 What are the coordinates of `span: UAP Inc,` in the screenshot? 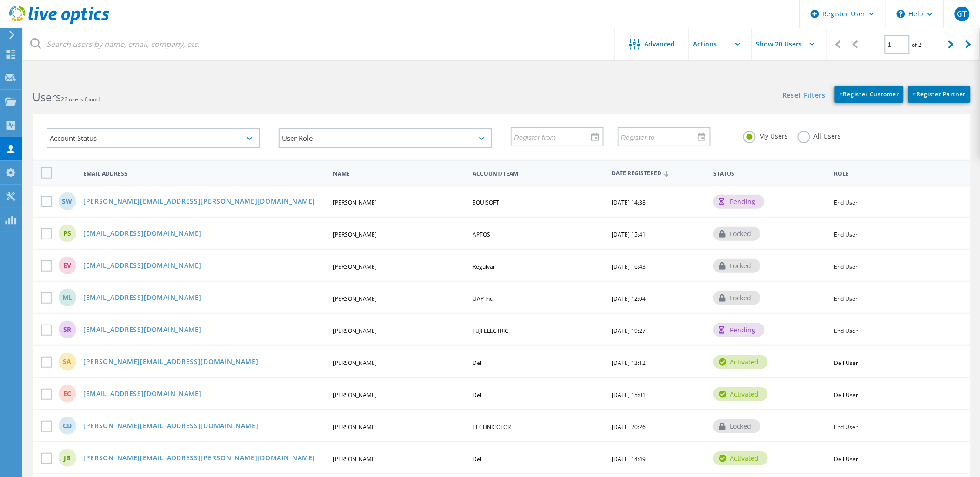 It's located at (483, 298).